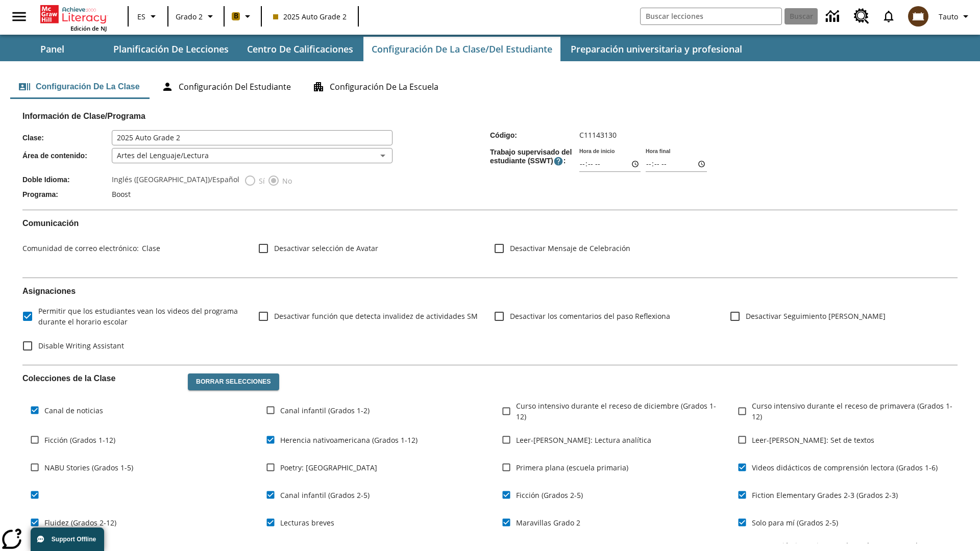  I want to click on span: Desactivar función que detecta invalidez de actividades SM, so click(376, 316).